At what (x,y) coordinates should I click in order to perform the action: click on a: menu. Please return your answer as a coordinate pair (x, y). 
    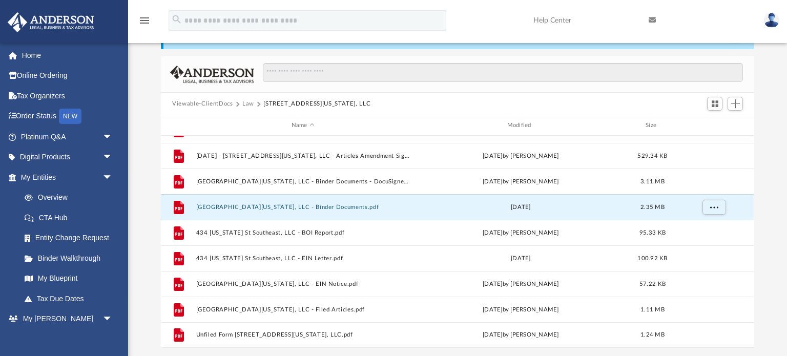
    Looking at the image, I should click on (144, 23).